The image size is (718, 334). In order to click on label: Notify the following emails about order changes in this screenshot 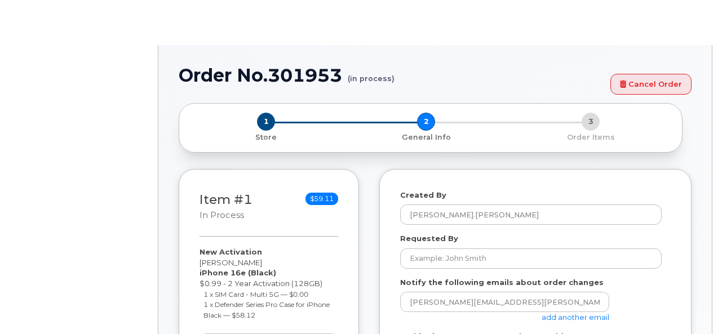, I will do `click(501, 282)`.